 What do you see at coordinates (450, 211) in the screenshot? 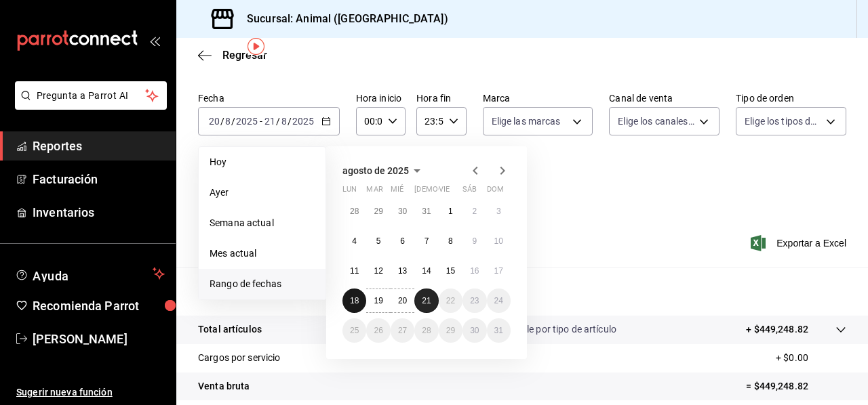
I see `abbr: 1 de agosto de 2025` at bounding box center [450, 211].